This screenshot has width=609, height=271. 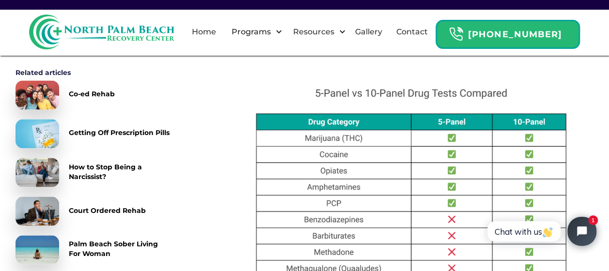 I want to click on a: Co-ed Rehab, so click(x=93, y=95).